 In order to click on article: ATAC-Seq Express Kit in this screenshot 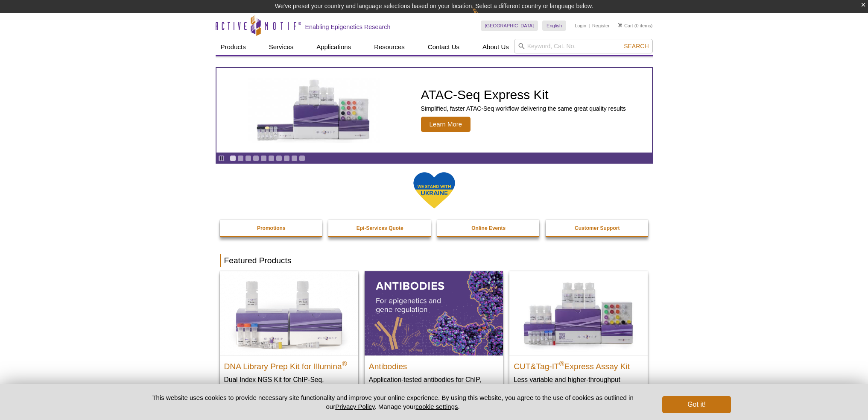, I will do `click(434, 110)`.